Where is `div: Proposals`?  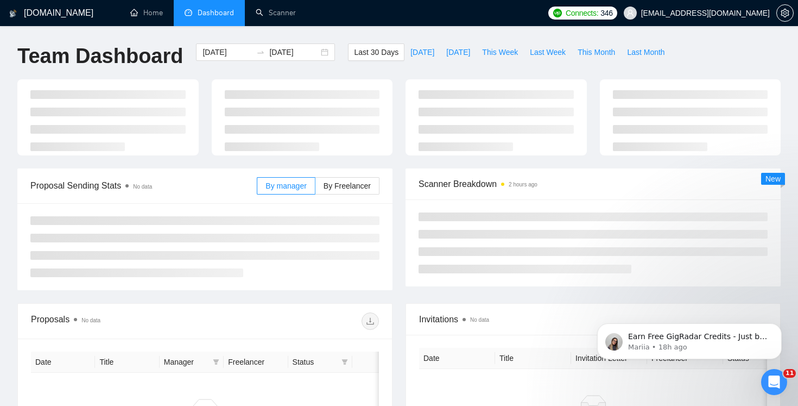 div: Proposals is located at coordinates (118, 321).